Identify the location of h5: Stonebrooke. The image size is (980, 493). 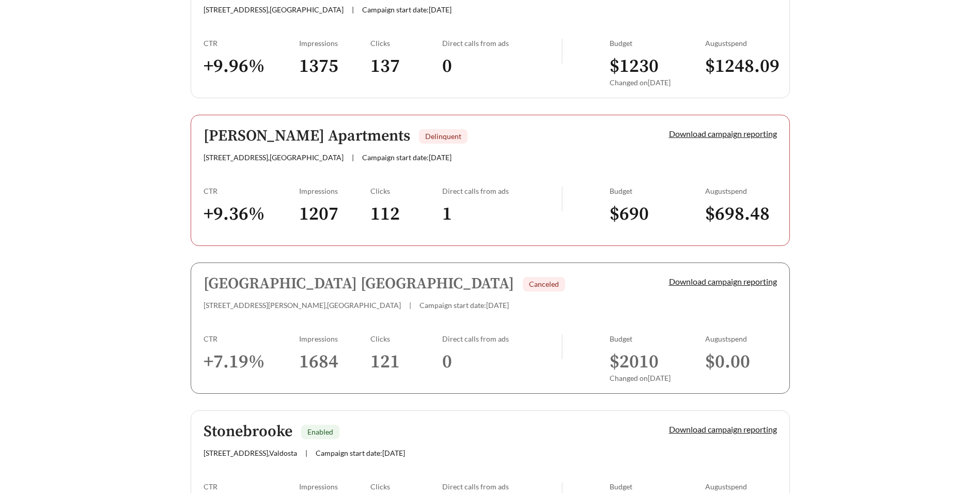
(248, 432).